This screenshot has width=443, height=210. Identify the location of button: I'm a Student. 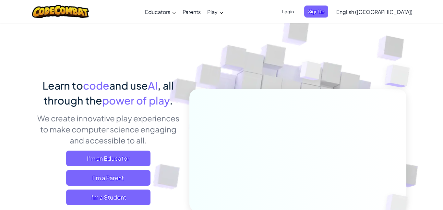
(108, 197).